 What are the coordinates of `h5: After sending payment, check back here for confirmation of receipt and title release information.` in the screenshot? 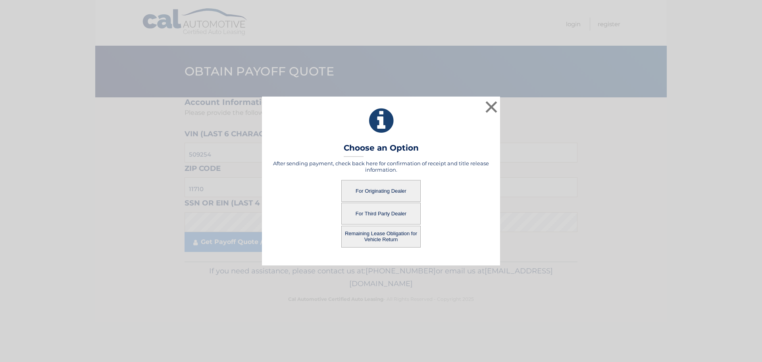 It's located at (381, 166).